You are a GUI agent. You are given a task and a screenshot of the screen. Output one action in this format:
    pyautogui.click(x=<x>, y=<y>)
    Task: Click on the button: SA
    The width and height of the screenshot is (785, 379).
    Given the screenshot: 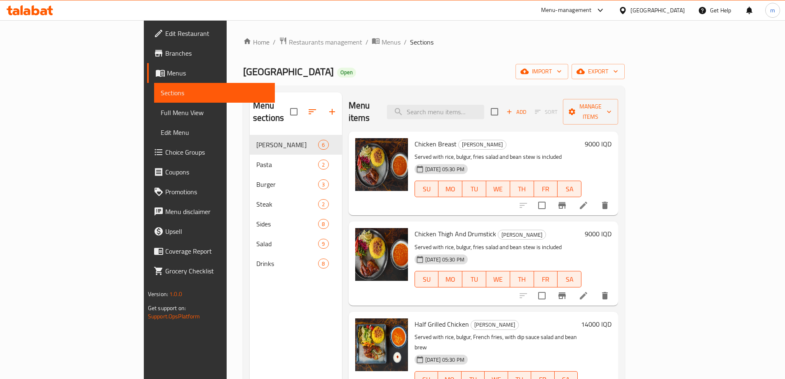 What is the action you would take?
    pyautogui.click(x=569, y=279)
    